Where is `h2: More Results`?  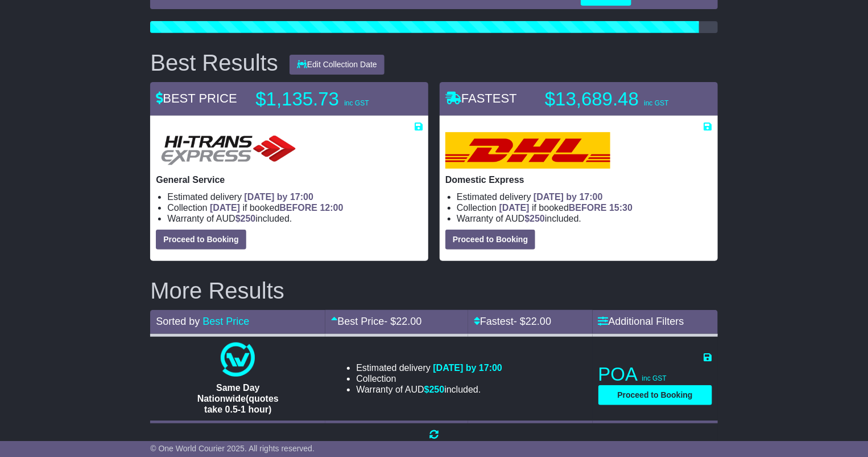
h2: More Results is located at coordinates (434, 290).